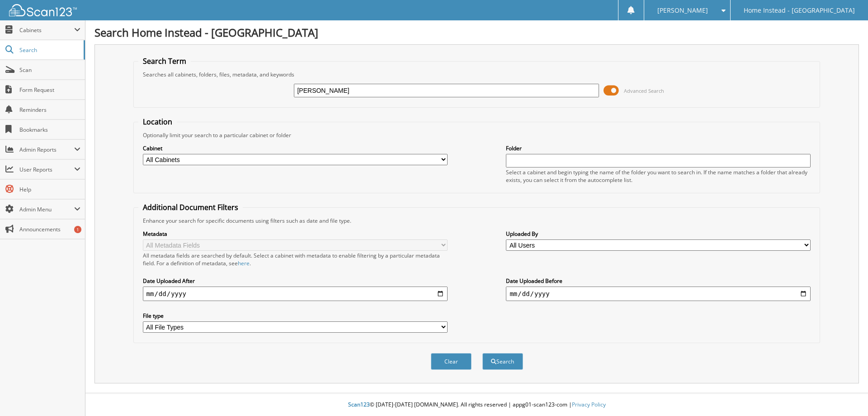  Describe the element at coordinates (46, 209) in the screenshot. I see `span: Admin Menu` at that location.